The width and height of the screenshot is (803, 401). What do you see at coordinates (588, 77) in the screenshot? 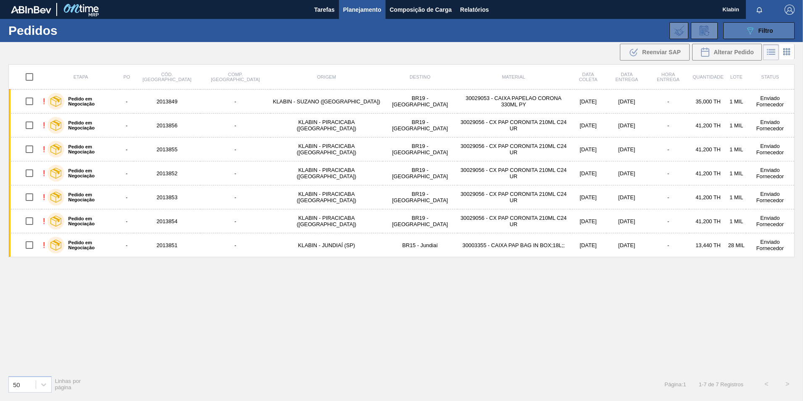
I see `span: Data coleta` at bounding box center [588, 77].